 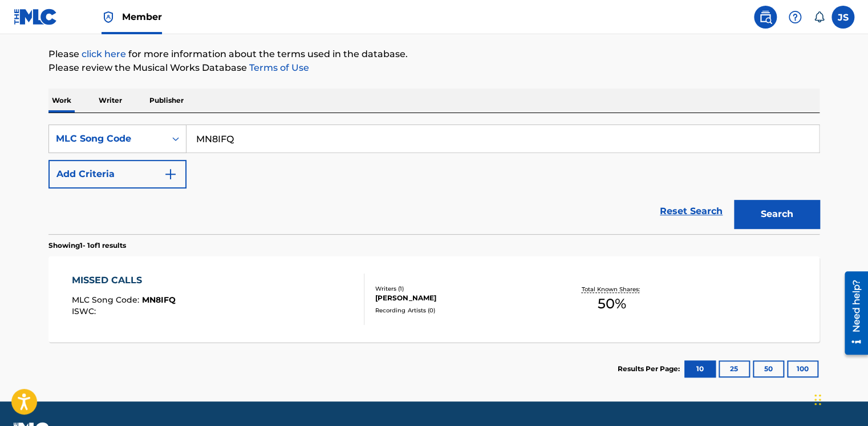 I want to click on div: MLC Song Code, so click(x=107, y=139).